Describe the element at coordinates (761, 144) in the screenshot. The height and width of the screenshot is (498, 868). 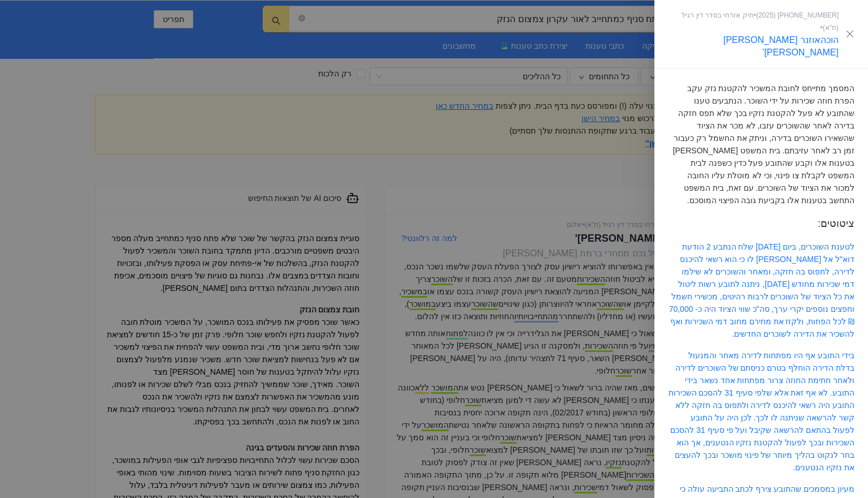
I see `div: המסמך מתייחס לחובת המשכיר להקטנת נזק עקב הפרת חוזה שכירות על ידי השוכר. הנתבעים טענו שהתובע לא פע...` at that location.